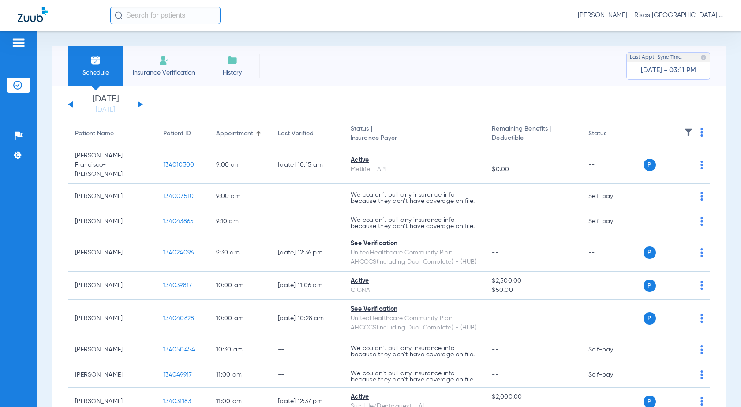 The height and width of the screenshot is (407, 741). Describe the element at coordinates (240, 286) in the screenshot. I see `td: 10:00 AM` at that location.